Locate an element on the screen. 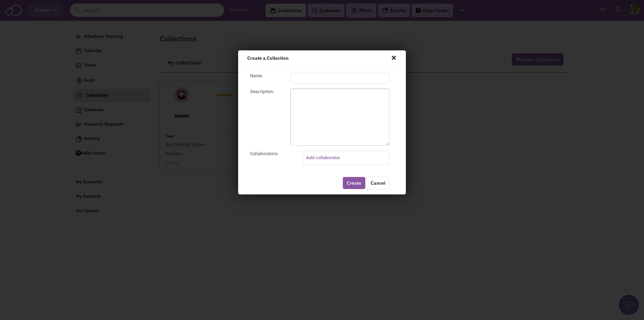  div: Name: is located at coordinates (268, 76).